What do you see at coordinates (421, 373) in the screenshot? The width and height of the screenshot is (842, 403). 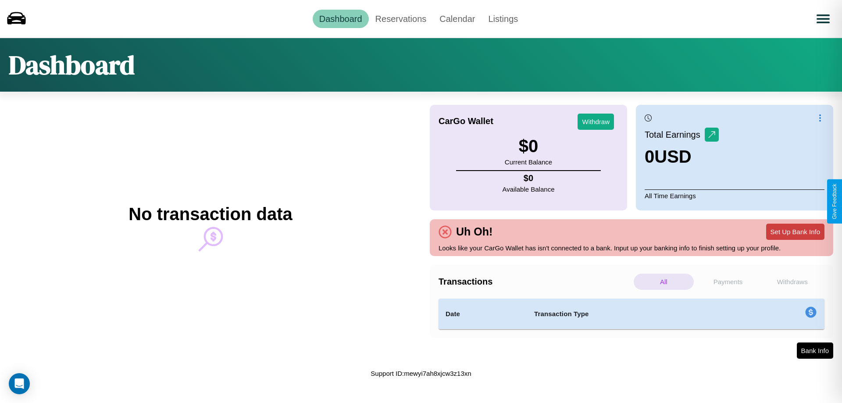 I see `p: Support ID: mewyi7ah8xjcw3z13xn` at bounding box center [421, 373].